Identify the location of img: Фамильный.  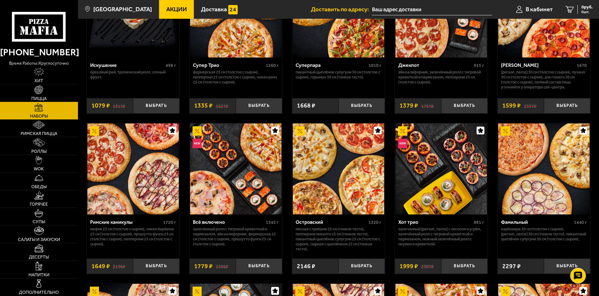
(544, 169).